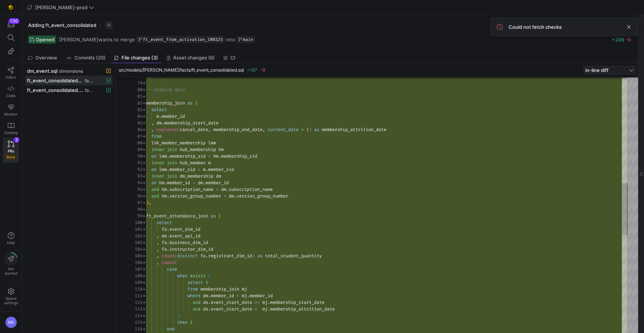  Describe the element at coordinates (136, 262) in the screenshot. I see `div: 106` at that location.